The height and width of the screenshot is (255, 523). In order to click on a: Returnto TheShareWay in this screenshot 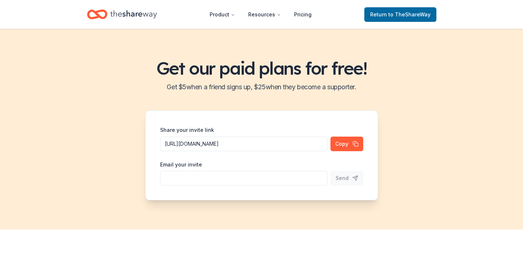, I will do `click(400, 15)`.